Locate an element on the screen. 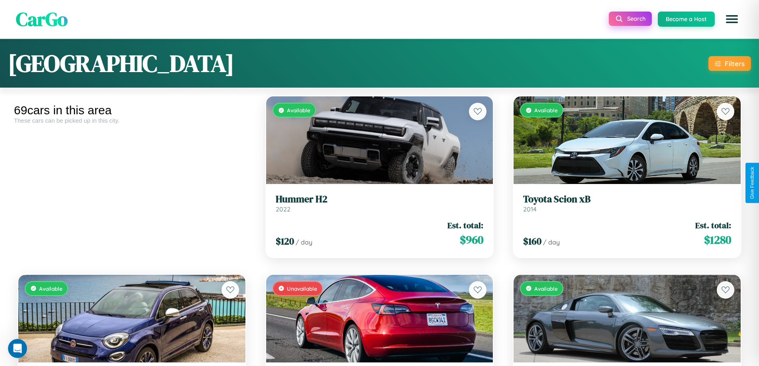 This screenshot has width=759, height=366. a: Hummer H22022 is located at coordinates (379, 203).